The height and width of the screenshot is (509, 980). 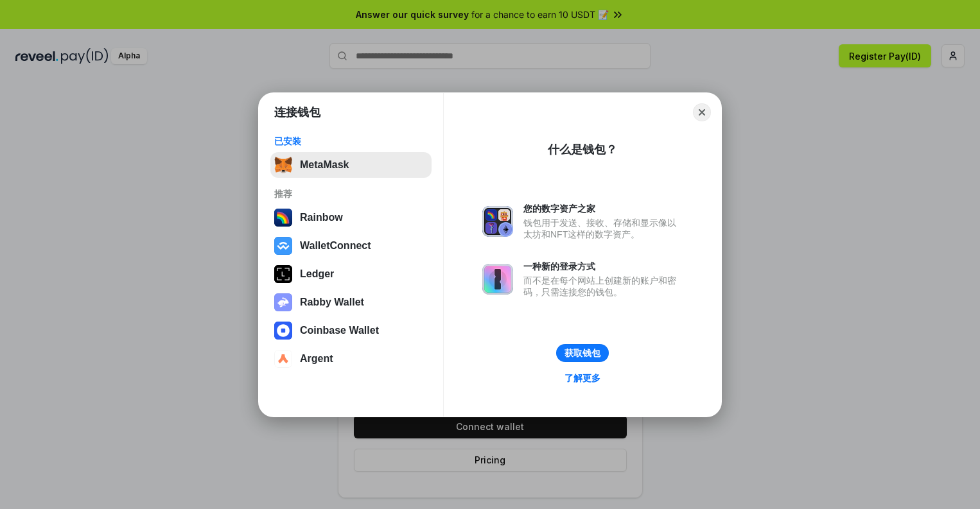 What do you see at coordinates (583, 353) in the screenshot?
I see `button: 获取钱包` at bounding box center [583, 353].